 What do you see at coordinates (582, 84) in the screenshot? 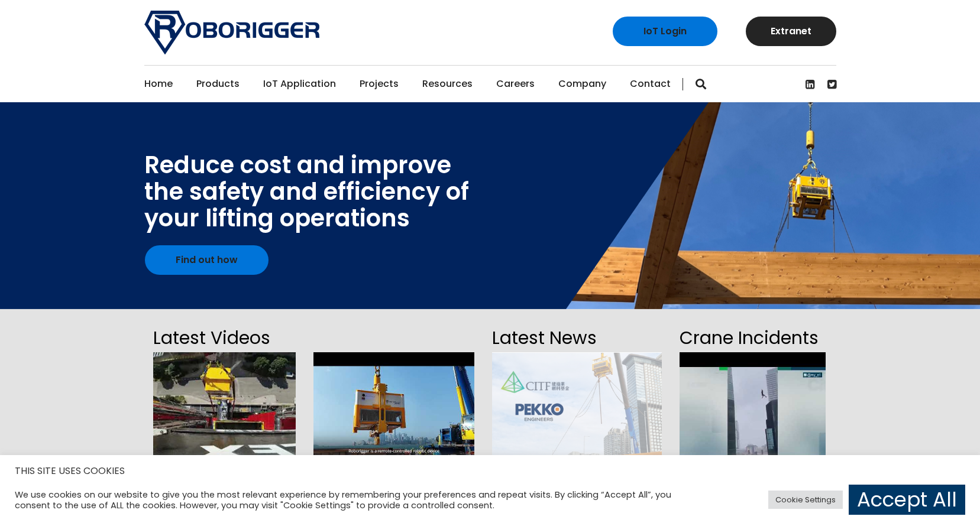
I see `a: Company` at bounding box center [582, 84].